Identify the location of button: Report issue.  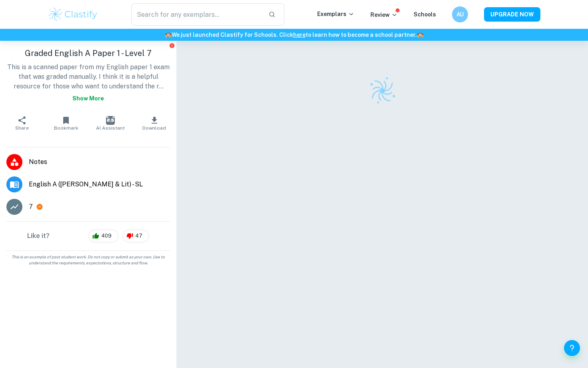
(172, 45).